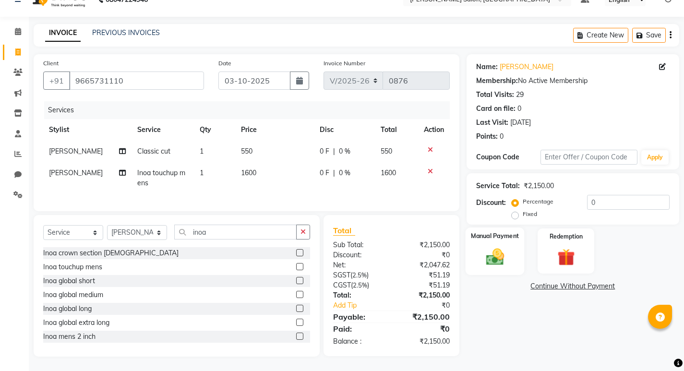 The image size is (684, 371). Describe the element at coordinates (358, 341) in the screenshot. I see `div: Balance :` at that location.